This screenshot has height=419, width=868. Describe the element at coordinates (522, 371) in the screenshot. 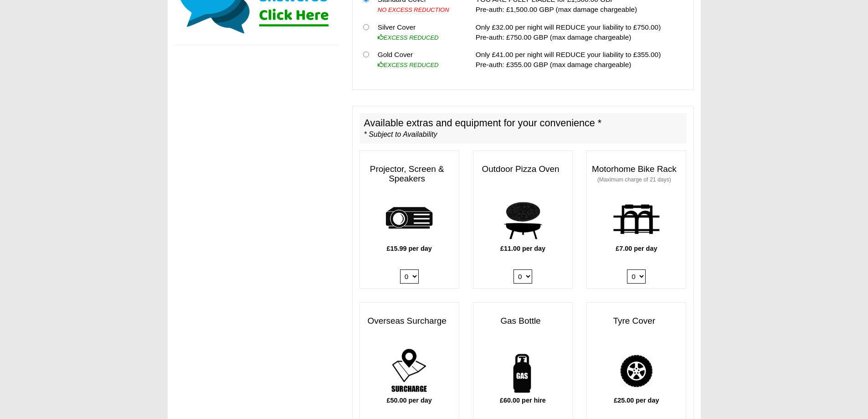

I see `img: gas-bottle.png` at that location.